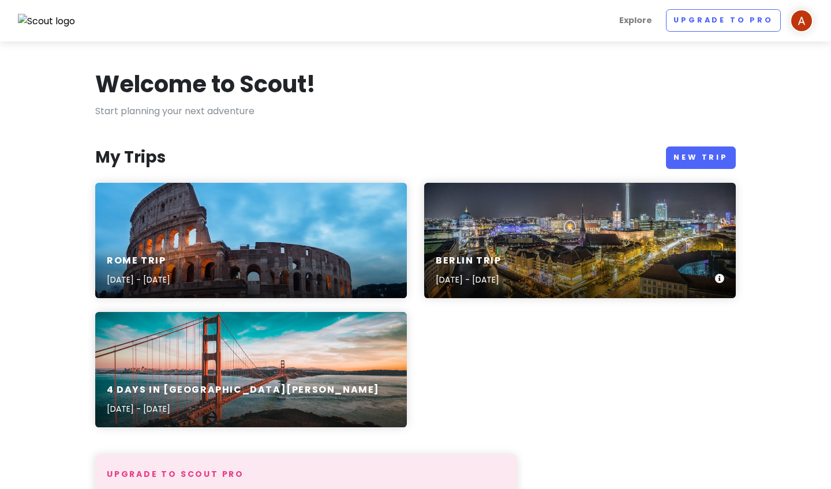  Describe the element at coordinates (306, 474) in the screenshot. I see `h4: Upgrade to Scout Pro` at that location.